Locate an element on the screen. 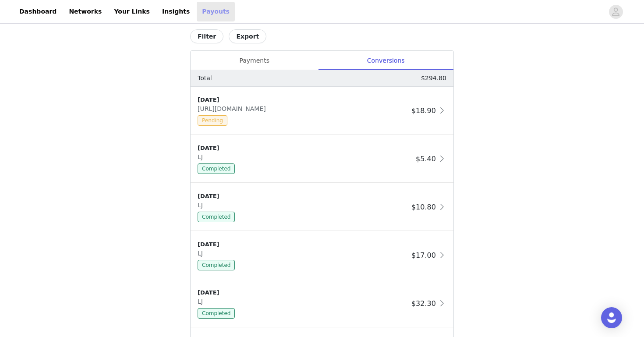 The image size is (644, 337). span: $5.40 is located at coordinates (426, 158).